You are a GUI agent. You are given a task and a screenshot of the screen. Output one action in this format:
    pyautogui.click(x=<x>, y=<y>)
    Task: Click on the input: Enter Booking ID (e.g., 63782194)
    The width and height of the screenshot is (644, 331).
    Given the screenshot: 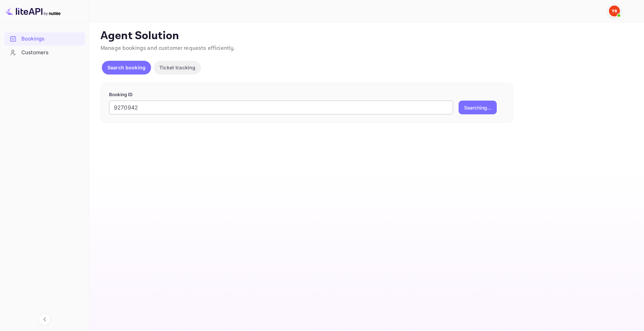 What is the action you would take?
    pyautogui.click(x=280, y=108)
    